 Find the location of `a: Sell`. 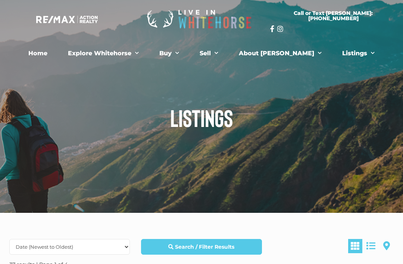

a: Sell is located at coordinates (209, 53).